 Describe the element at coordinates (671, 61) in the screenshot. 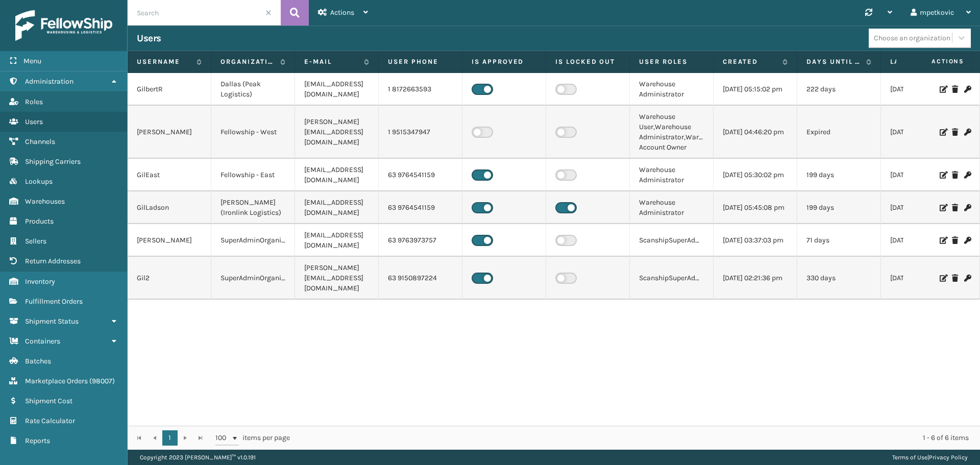

I see `label: User Roles` at that location.